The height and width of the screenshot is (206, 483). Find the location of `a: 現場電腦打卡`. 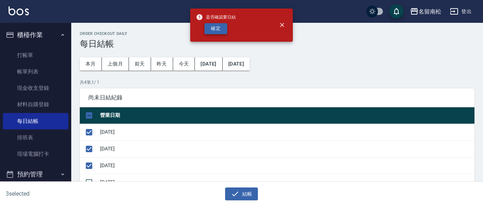

a: 現場電腦打卡 is located at coordinates (36, 154).